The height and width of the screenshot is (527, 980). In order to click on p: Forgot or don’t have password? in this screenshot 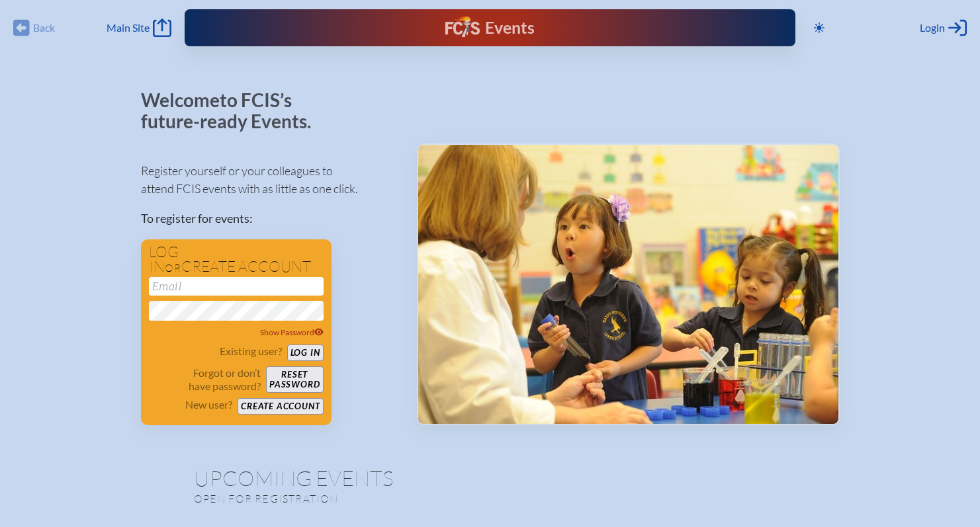, I will do `click(205, 379)`.